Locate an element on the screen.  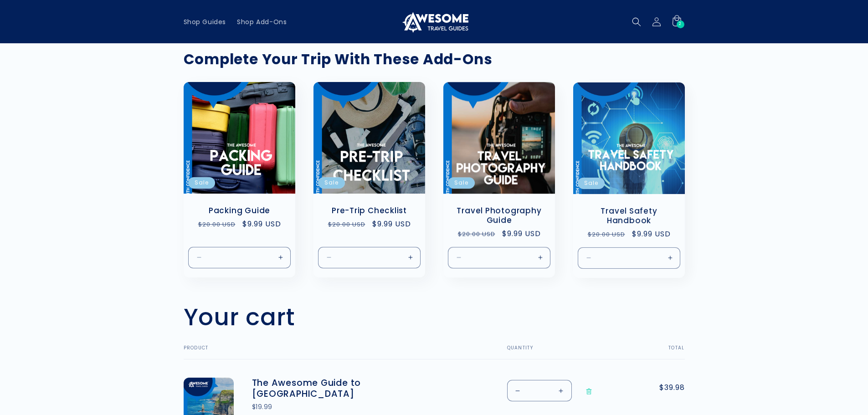
a: Remove The Awesome Guide to Ireland is located at coordinates (589, 391).